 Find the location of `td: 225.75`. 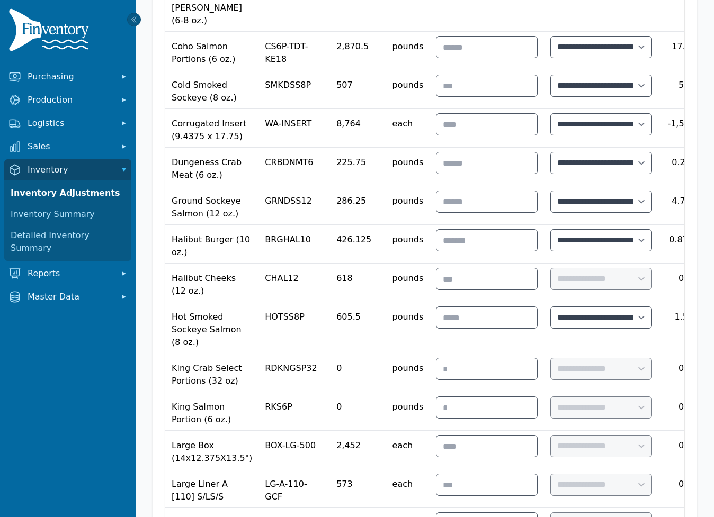

td: 225.75 is located at coordinates (357, 167).